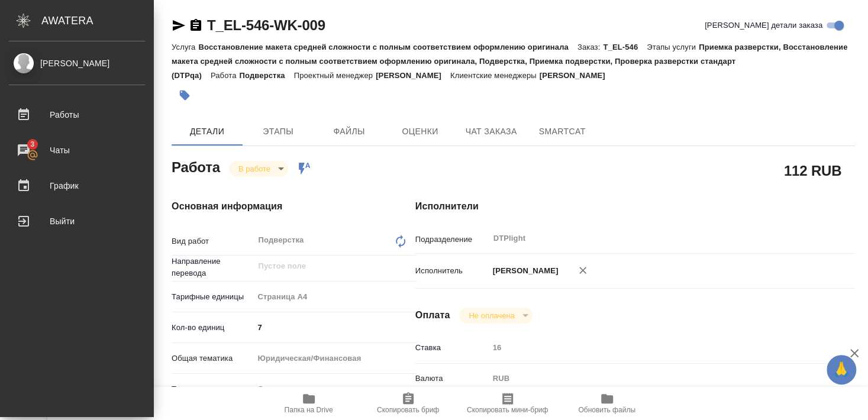 This screenshot has width=868, height=420. What do you see at coordinates (185, 96) in the screenshot?
I see `button: Добавить тэг` at bounding box center [185, 96].